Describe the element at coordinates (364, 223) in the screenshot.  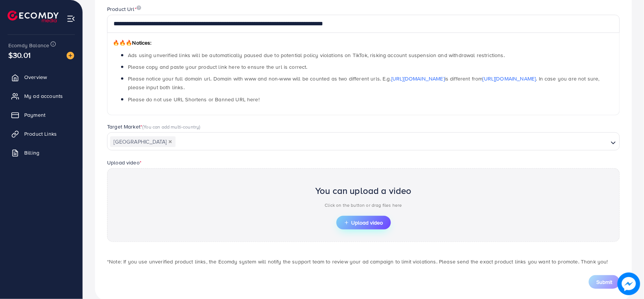
I see `button: Upload video` at that location.